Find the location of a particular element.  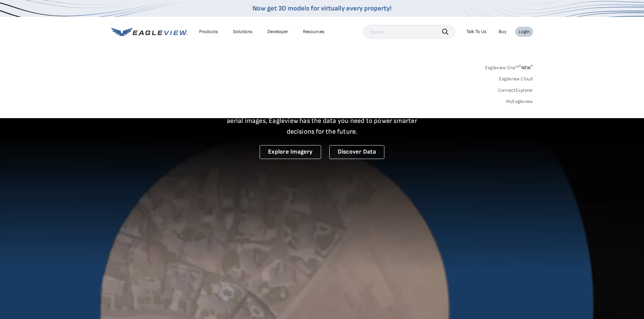

a: Developer is located at coordinates (277, 32).